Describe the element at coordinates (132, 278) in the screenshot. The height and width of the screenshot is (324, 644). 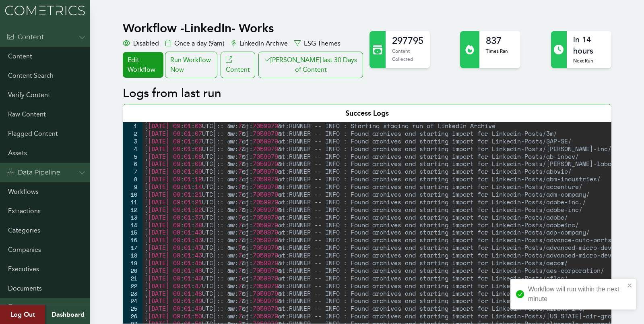
I see `div: 21` at that location.